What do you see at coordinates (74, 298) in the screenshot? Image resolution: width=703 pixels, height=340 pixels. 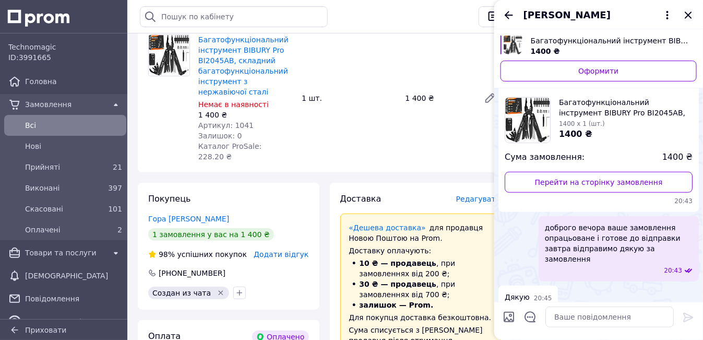 I see `span: Повідомлення` at bounding box center [74, 298].